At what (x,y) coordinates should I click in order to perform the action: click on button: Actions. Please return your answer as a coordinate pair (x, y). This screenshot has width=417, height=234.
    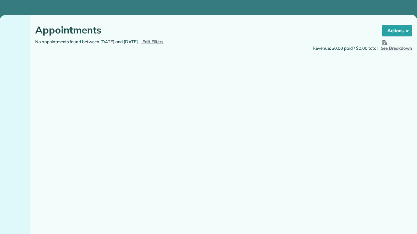
    Looking at the image, I should click on (397, 31).